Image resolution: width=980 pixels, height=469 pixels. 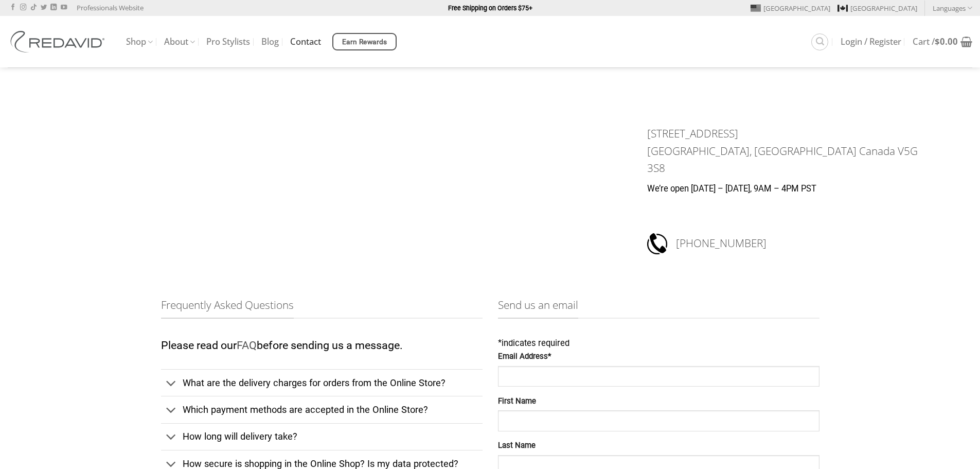 What do you see at coordinates (270, 42) in the screenshot?
I see `a: Blog` at bounding box center [270, 42].